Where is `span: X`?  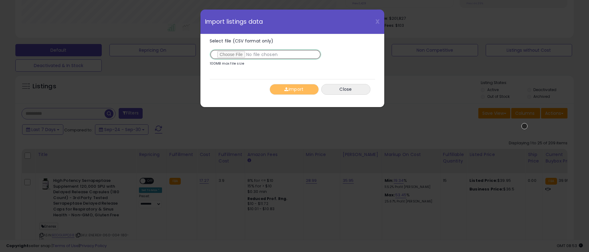
span: X is located at coordinates (377, 22).